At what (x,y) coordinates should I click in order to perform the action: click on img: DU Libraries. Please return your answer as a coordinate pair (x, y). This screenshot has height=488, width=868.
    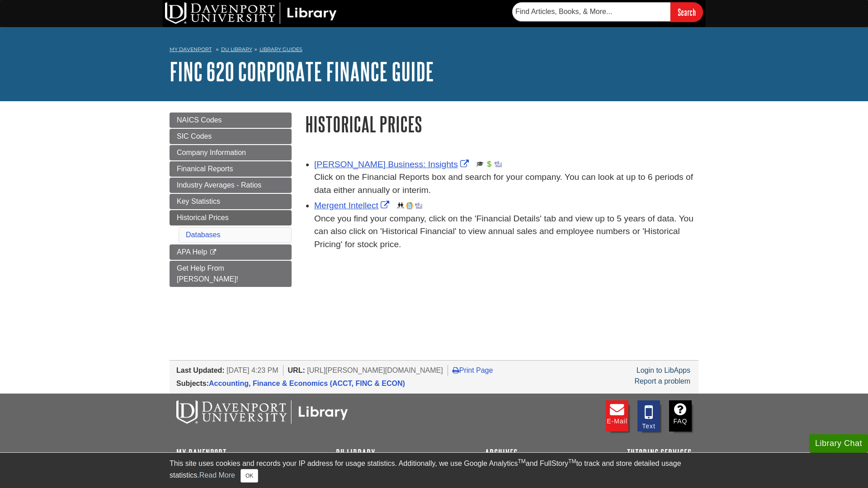
    Looking at the image, I should click on (262, 412).